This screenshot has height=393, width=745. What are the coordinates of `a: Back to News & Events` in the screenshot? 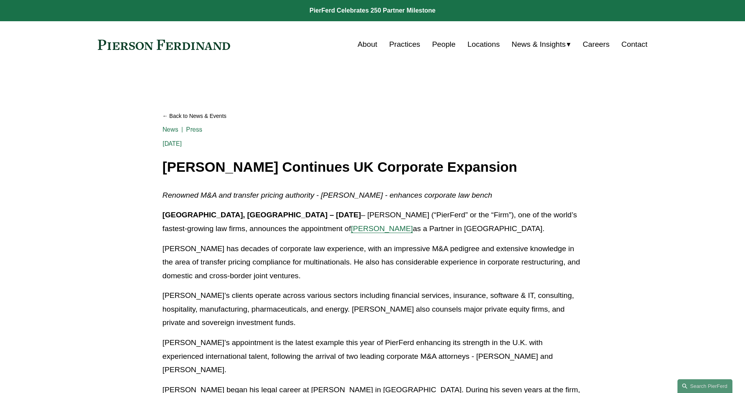 It's located at (373, 116).